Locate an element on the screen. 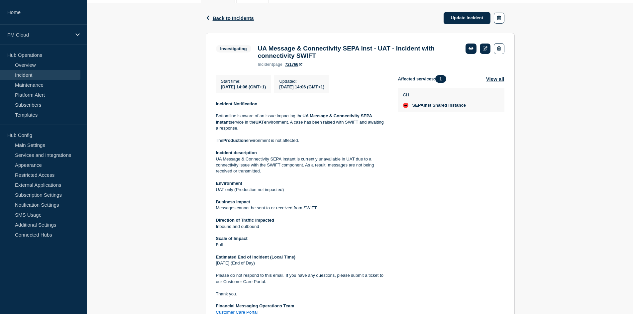 The width and height of the screenshot is (633, 314). span: 1 is located at coordinates (441, 79).